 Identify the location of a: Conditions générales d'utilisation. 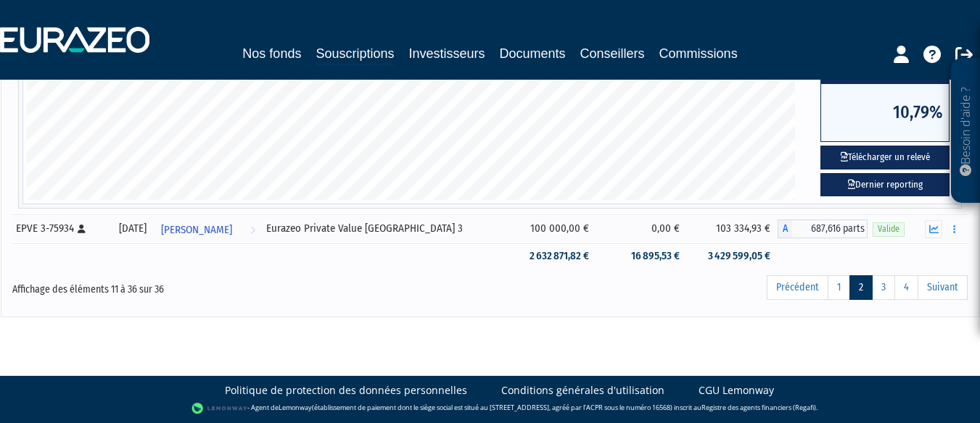
(583, 391).